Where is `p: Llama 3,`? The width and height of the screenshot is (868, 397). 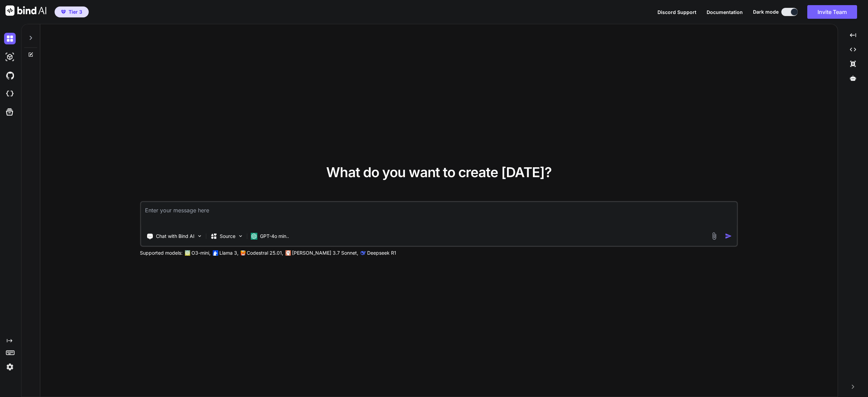 p: Llama 3, is located at coordinates (229, 254).